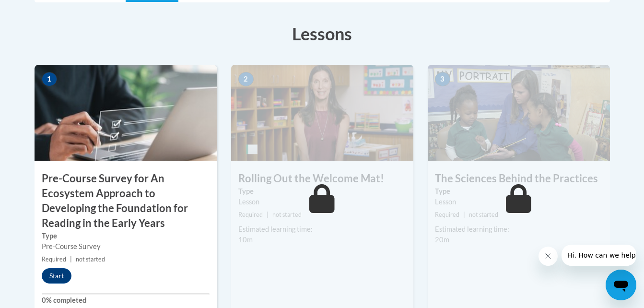 This screenshot has width=644, height=308. Describe the element at coordinates (442, 239) in the screenshot. I see `span: 20m` at that location.